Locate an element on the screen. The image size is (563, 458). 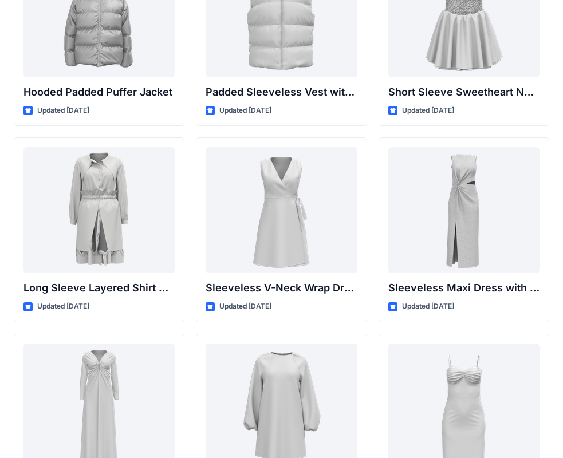
a: Sleeveless V-Neck Wrap Dress is located at coordinates (281, 210).